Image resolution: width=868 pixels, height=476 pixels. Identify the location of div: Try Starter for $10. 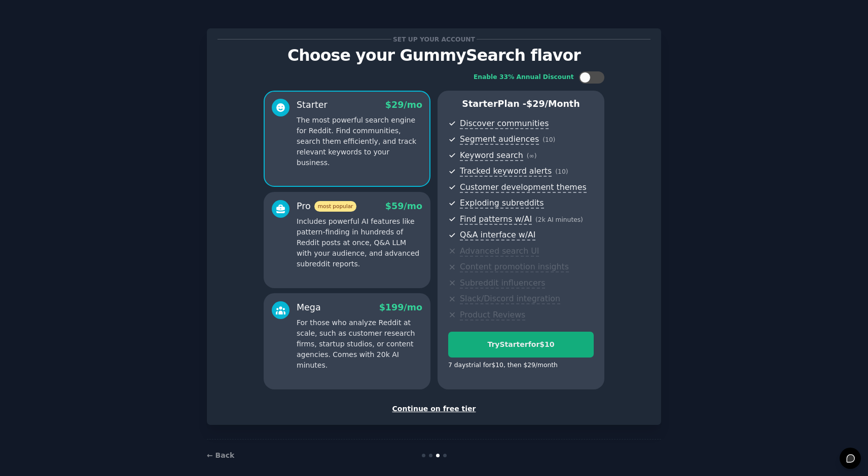
(521, 344).